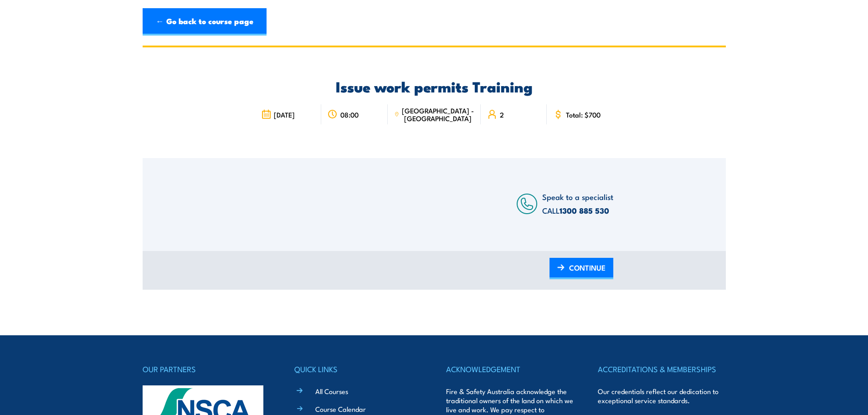 The height and width of the screenshot is (415, 868). I want to click on h4: ACCREDITATIONS & MEMBERSHIPS, so click(662, 369).